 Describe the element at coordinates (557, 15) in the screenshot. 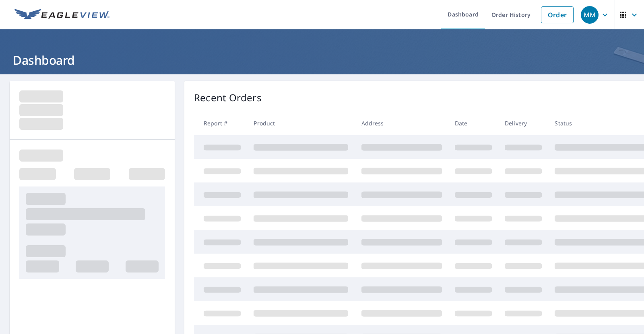

I see `a: Order` at that location.